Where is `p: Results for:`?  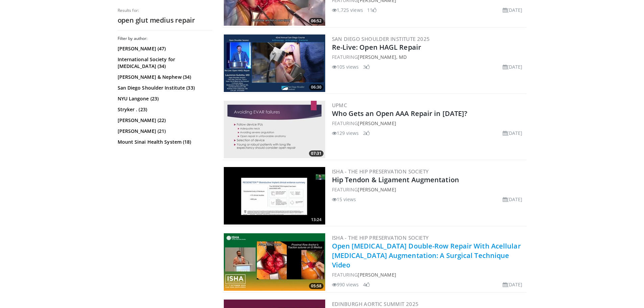 p: Results for: is located at coordinates (165, 11).